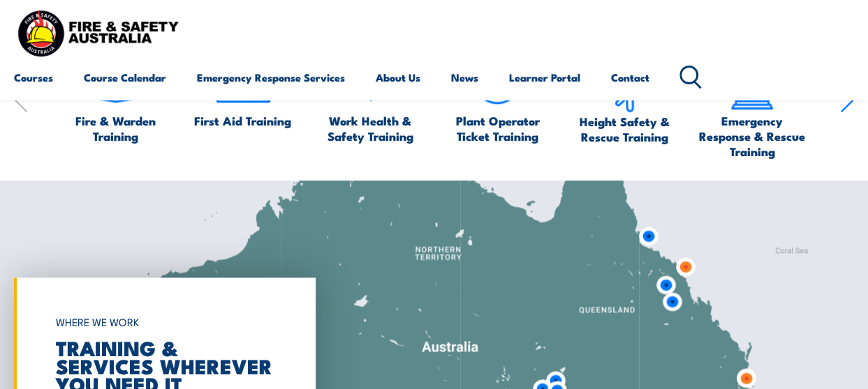  Describe the element at coordinates (125, 77) in the screenshot. I see `a: Course Calendar` at that location.